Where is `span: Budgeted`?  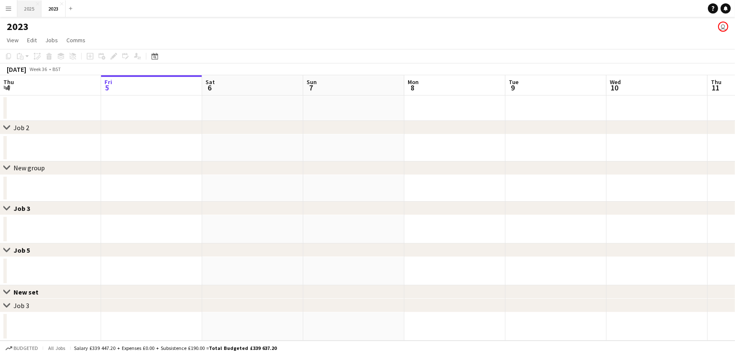
span: Budgeted is located at coordinates (26, 349).